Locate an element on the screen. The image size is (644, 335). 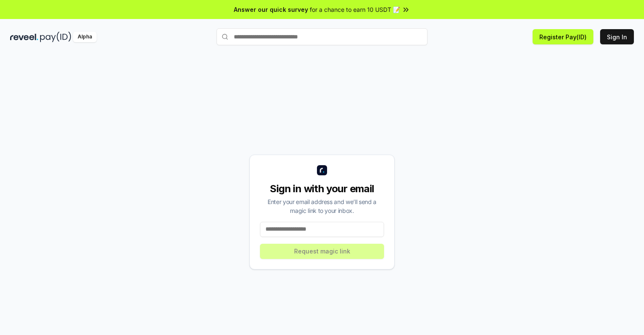
button: Sign In is located at coordinates (617, 37).